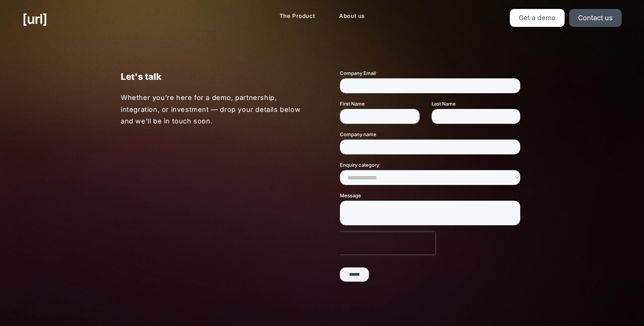  Describe the element at coordinates (298, 16) in the screenshot. I see `a: The Product` at that location.